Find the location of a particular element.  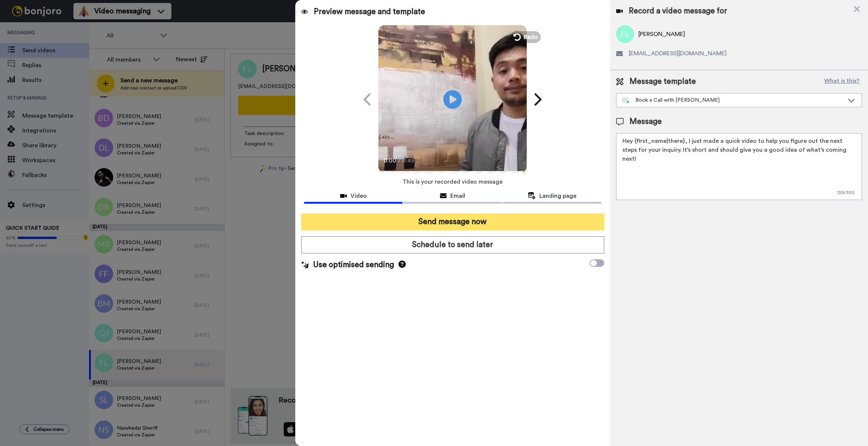

p: Thanks for being with us for 4 months - it's flown by! How can we make the next 4 months even bet... is located at coordinates (80, 25).